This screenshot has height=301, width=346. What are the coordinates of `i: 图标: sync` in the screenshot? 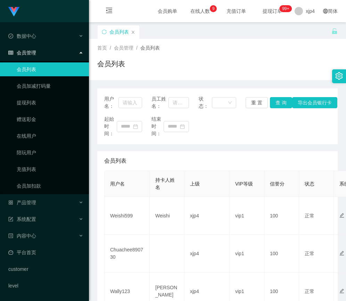 It's located at (104, 32).